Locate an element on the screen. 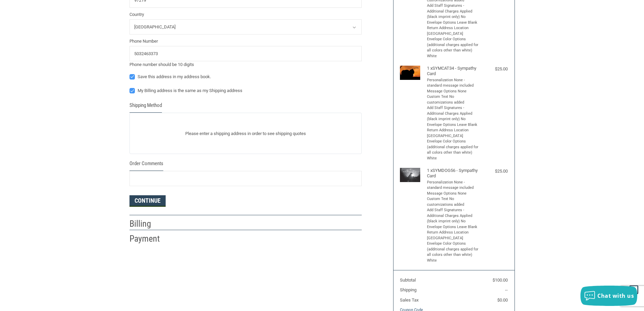 Image resolution: width=644 pixels, height=311 pixels. h2: Billing is located at coordinates (149, 223).